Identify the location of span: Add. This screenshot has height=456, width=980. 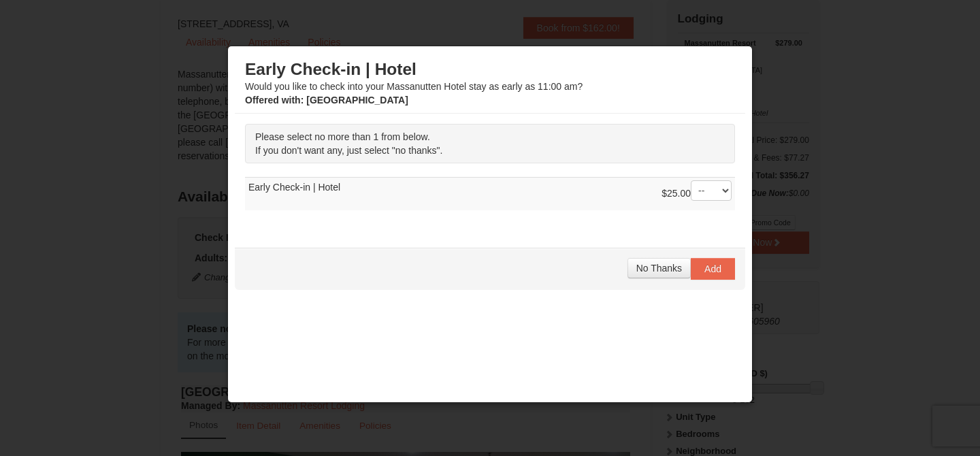
(712, 269).